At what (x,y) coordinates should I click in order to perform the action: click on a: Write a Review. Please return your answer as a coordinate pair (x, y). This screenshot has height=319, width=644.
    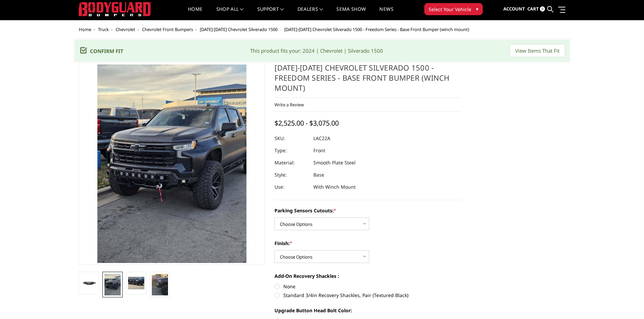
    Looking at the image, I should click on (289, 105).